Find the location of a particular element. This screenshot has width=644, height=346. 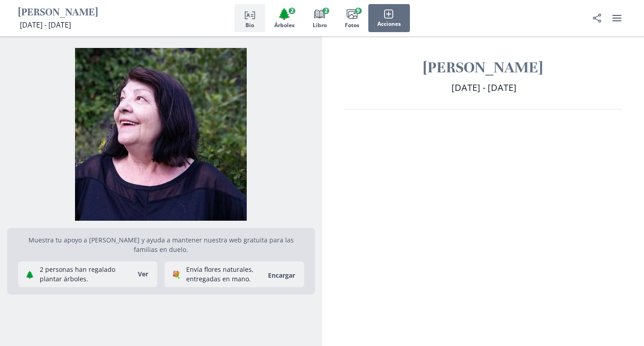

button: Ver is located at coordinates (143, 274).